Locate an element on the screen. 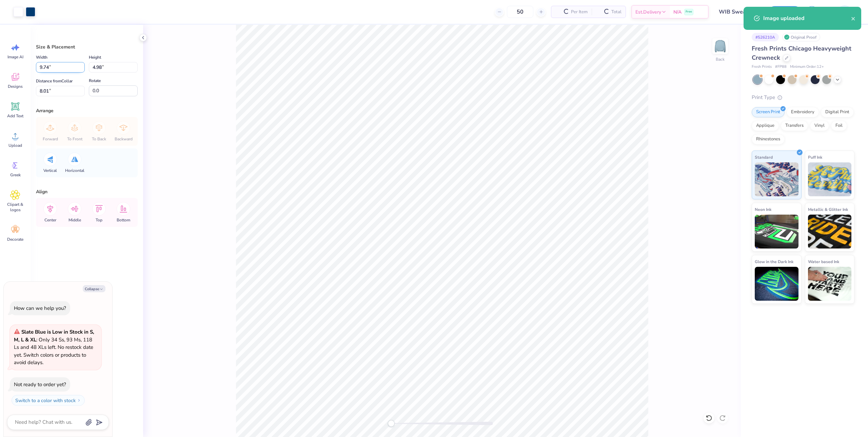 Image resolution: width=868 pixels, height=437 pixels. button: close is located at coordinates (854, 18).